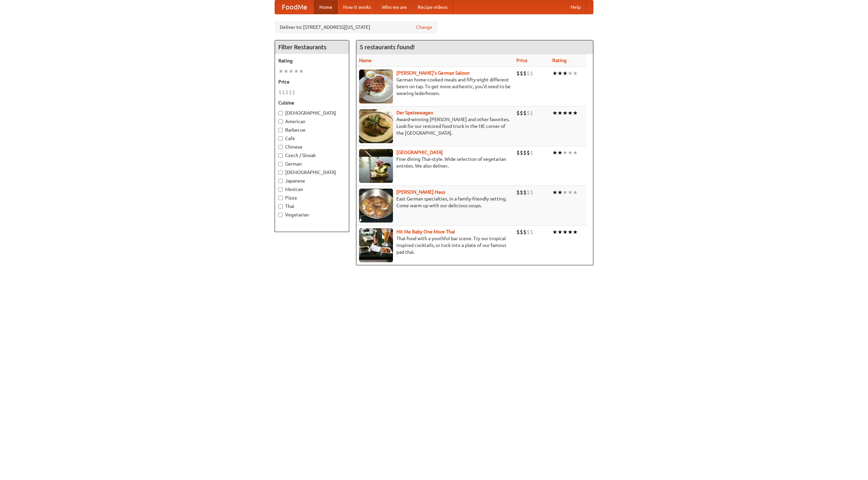 The height and width of the screenshot is (480, 868). What do you see at coordinates (376, 166) in the screenshot?
I see `img: satay.jpg` at bounding box center [376, 166].